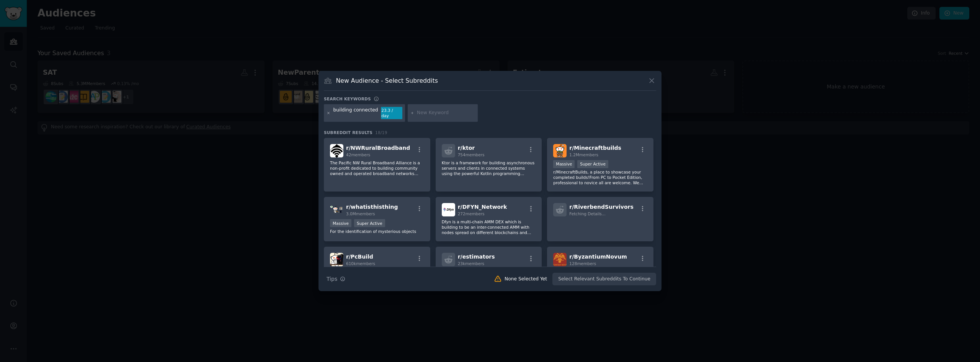  What do you see at coordinates (358, 155) in the screenshot?
I see `span: 42 members` at bounding box center [358, 155].